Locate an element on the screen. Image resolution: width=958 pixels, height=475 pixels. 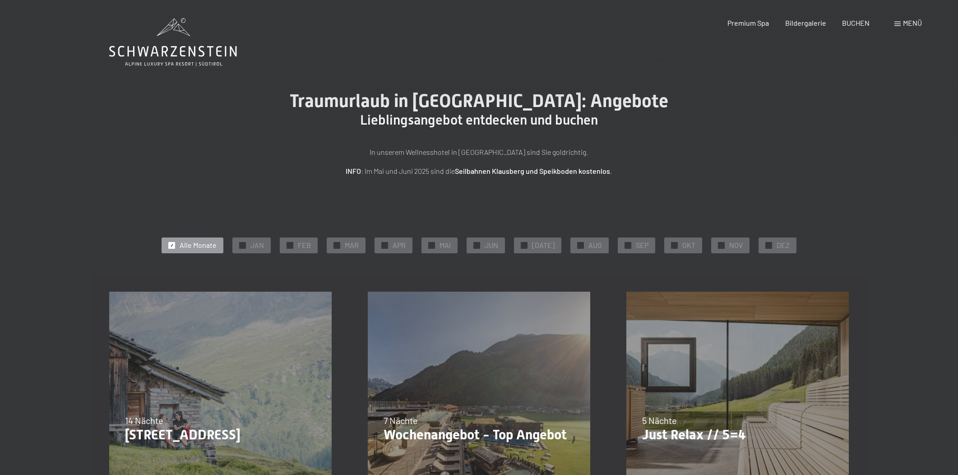
span: APR is located at coordinates (399, 245).